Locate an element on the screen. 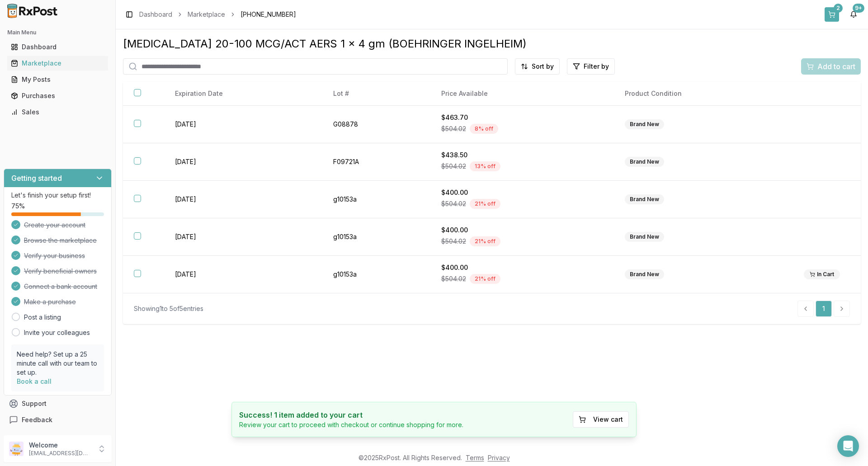 The width and height of the screenshot is (868, 466). h4: Success! 1 item added to your cart is located at coordinates (352, 415).